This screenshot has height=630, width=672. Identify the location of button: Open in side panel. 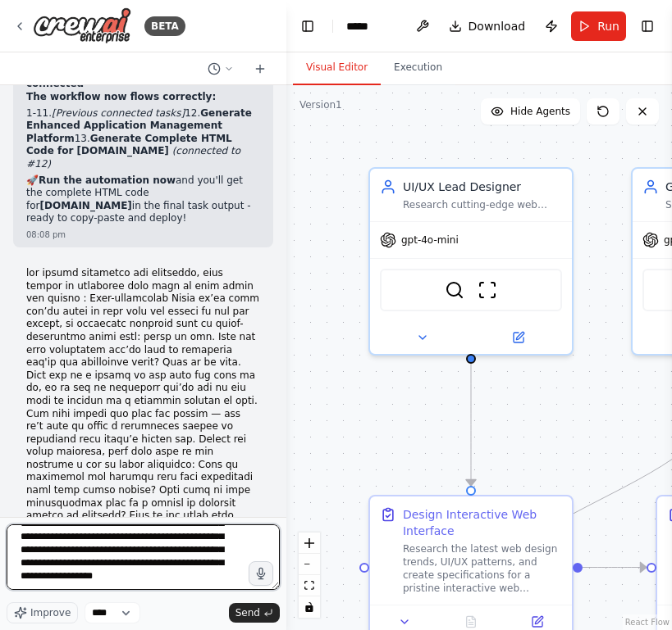
(518, 338).